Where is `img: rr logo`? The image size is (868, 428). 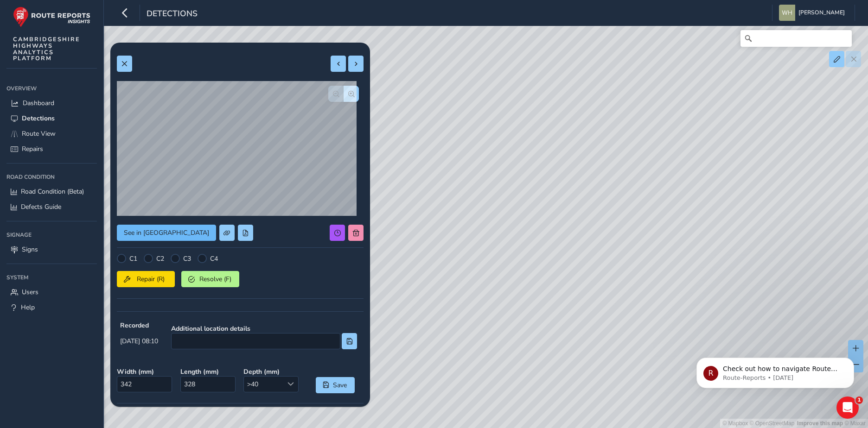 img: rr logo is located at coordinates (51, 16).